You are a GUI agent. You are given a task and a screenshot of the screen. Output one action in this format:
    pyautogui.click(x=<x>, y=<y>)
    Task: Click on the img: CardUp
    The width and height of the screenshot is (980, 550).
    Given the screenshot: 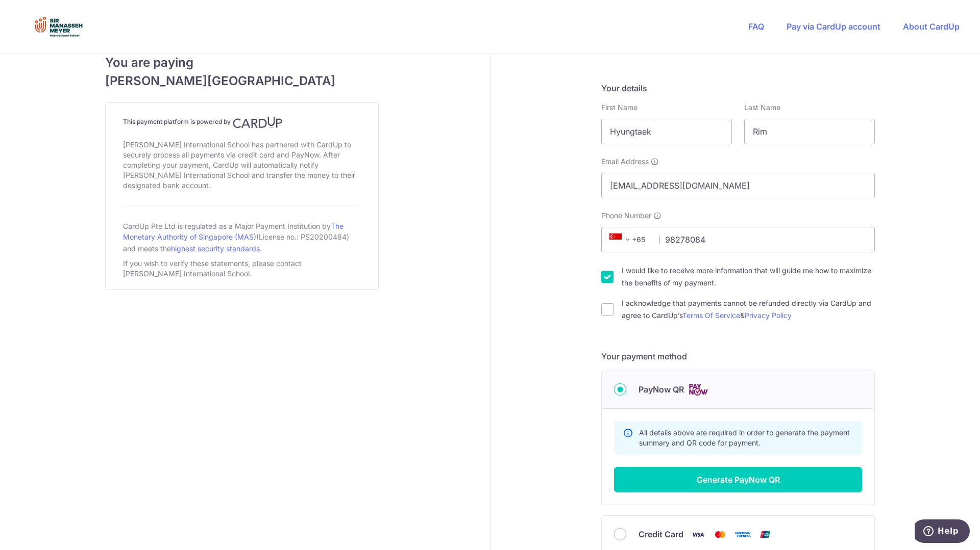 What is the action you would take?
    pyautogui.click(x=257, y=122)
    